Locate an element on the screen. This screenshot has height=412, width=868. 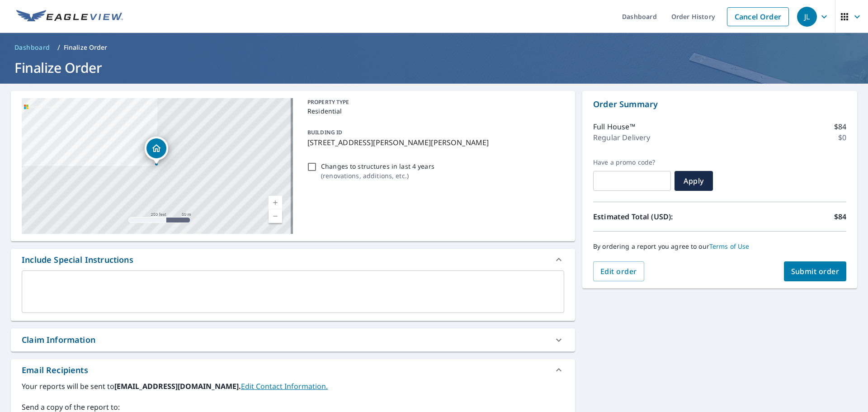
label: Your reports will be sent to is located at coordinates (293, 386).